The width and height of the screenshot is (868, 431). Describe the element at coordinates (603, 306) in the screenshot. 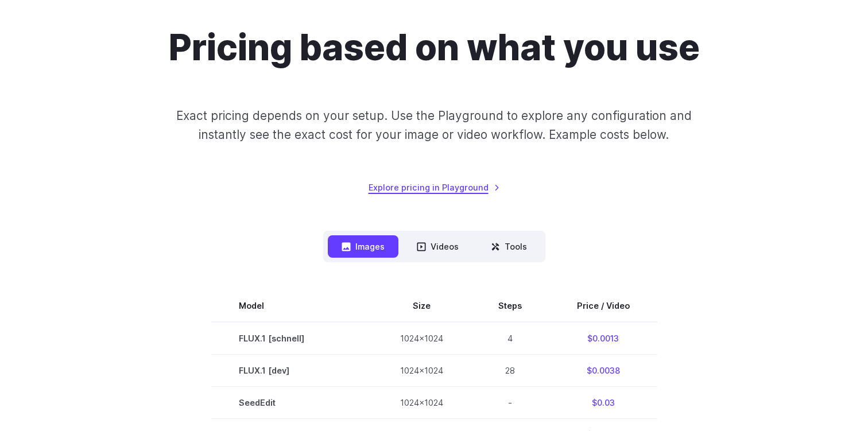

I see `th: Price / Video` at that location.